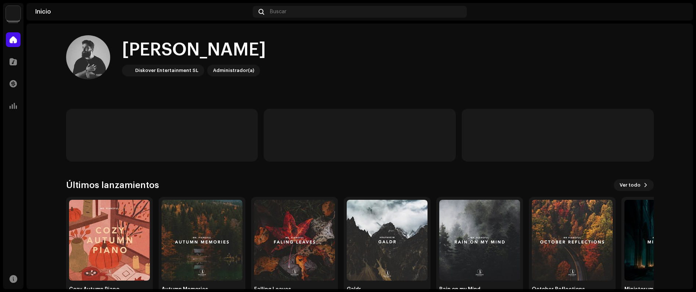  I want to click on div: Administrador(a), so click(233, 70).